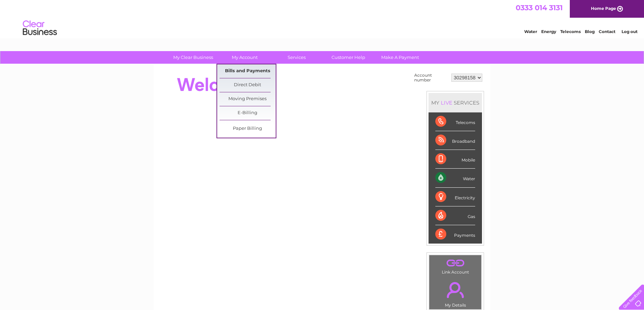 This screenshot has width=644, height=310. Describe the element at coordinates (247, 114) in the screenshot. I see `a: E-Billing` at that location.